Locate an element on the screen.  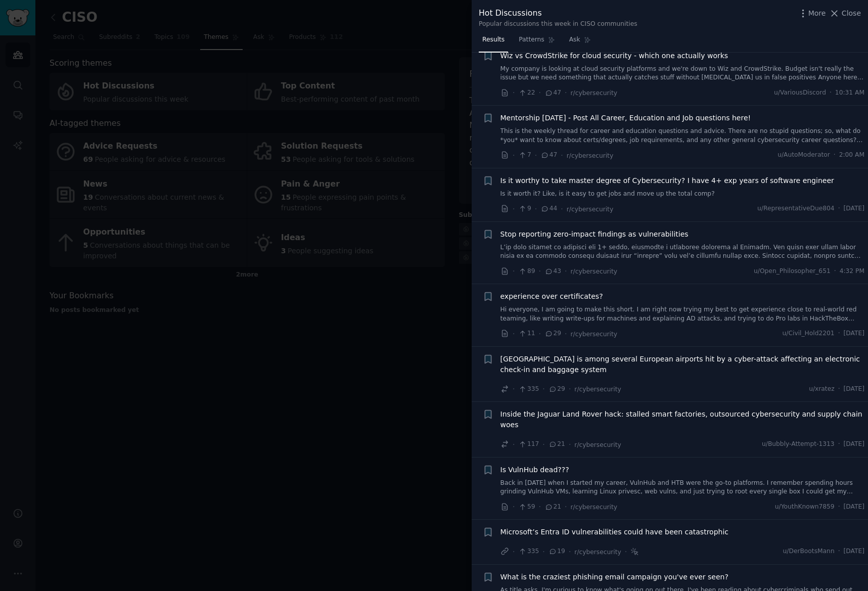
div: Hot Discussions is located at coordinates (558, 13).